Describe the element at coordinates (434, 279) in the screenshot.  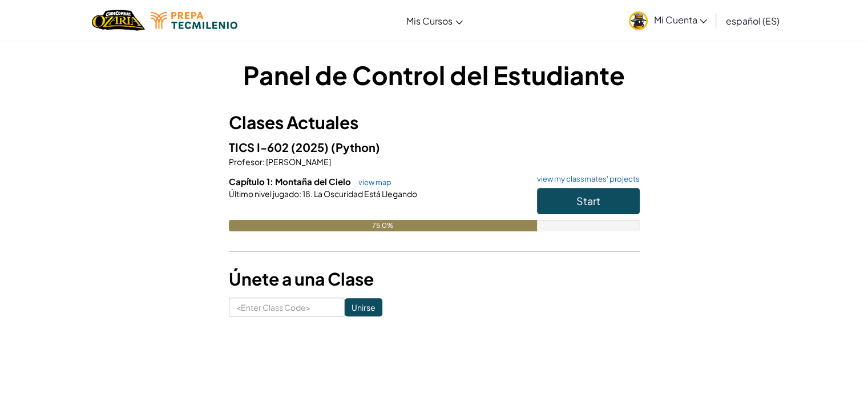
I see `h3: Únete a una Clase` at that location.